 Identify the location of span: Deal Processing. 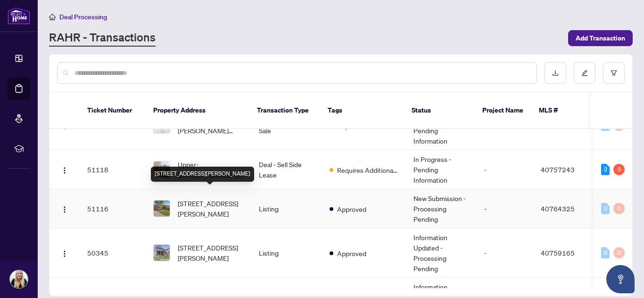
(83, 17).